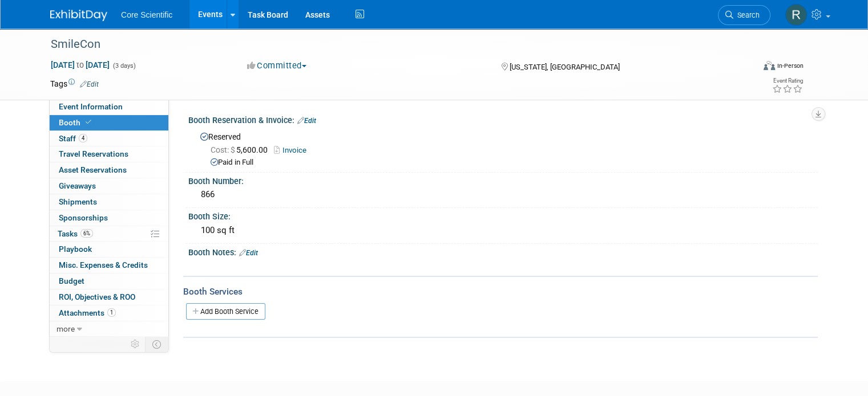 This screenshot has height=396, width=868. I want to click on a: ROI, Objectives & ROO, so click(108, 297).